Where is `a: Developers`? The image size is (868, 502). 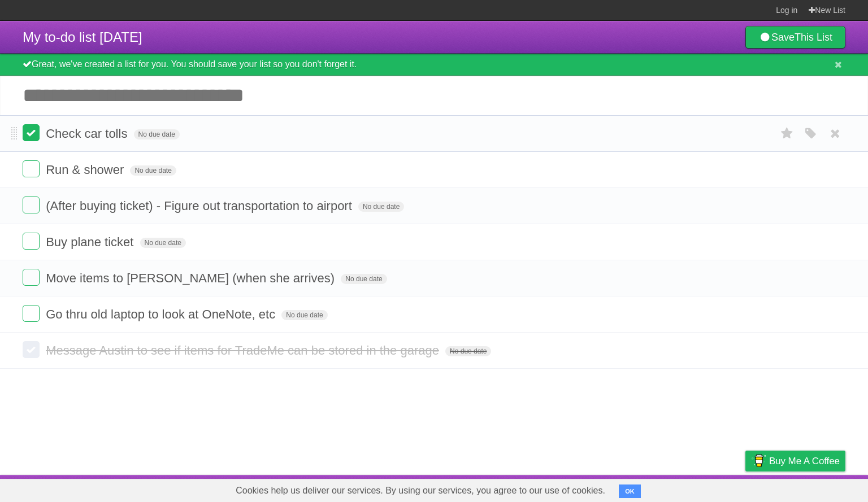 a: Developers is located at coordinates (655, 489).